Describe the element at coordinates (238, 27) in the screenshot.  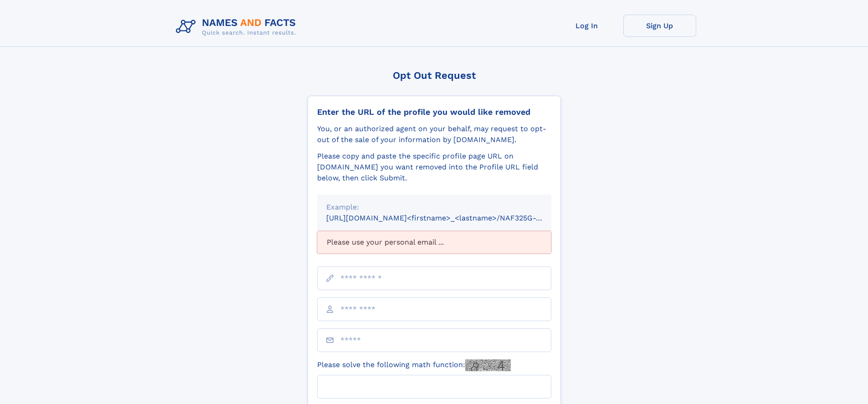
I see `img: Logo Names and Facts` at that location.